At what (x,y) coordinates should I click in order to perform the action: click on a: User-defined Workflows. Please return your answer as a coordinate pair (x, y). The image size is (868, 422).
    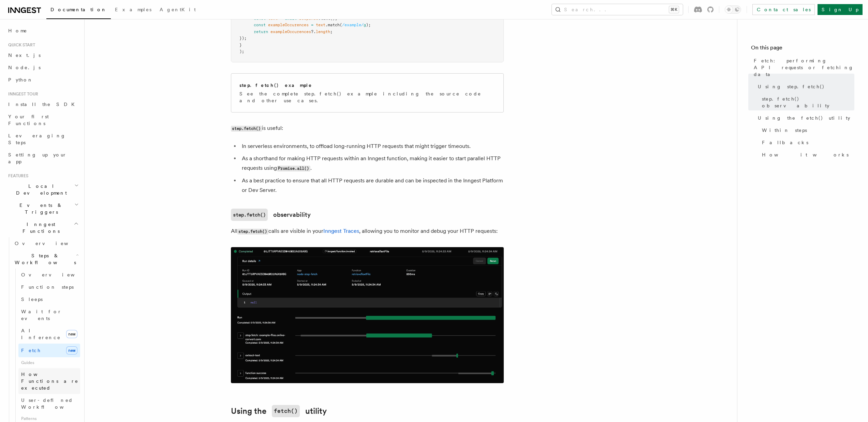
    Looking at the image, I should click on (49, 403).